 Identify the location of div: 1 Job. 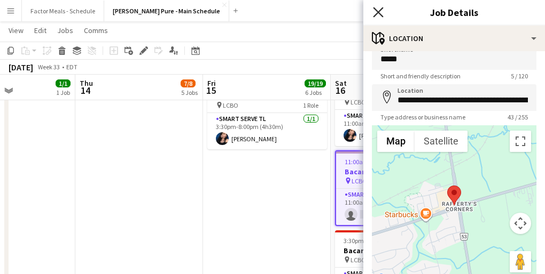
(63, 92).